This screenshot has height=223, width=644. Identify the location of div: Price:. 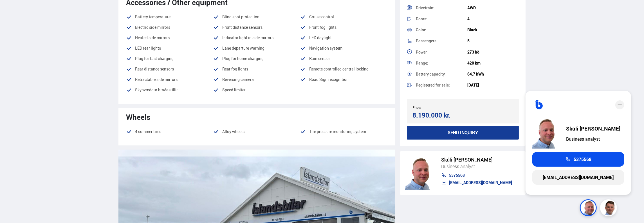
(438, 107).